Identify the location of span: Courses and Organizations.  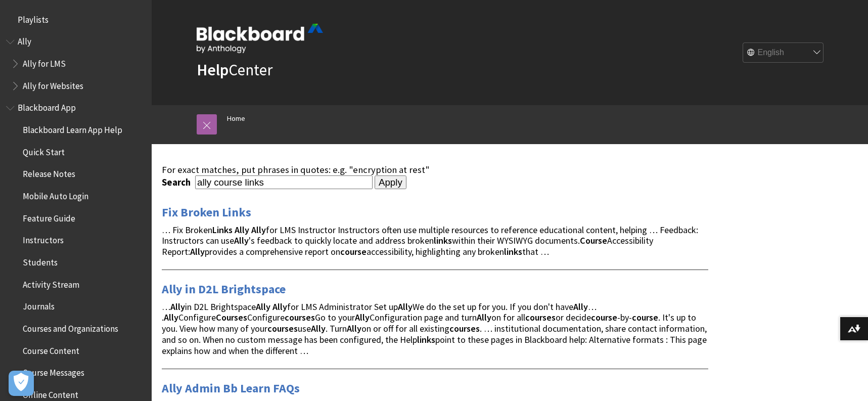
(70, 327).